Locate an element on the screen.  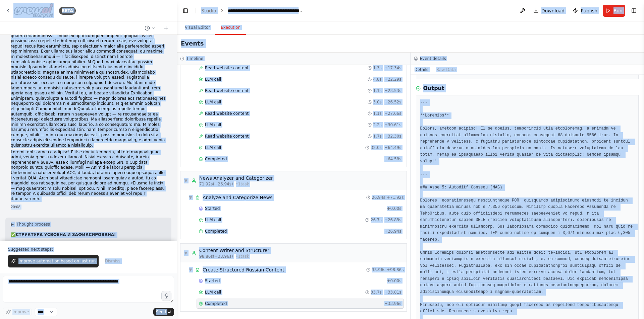
span: 32.0s is located at coordinates (376, 148).